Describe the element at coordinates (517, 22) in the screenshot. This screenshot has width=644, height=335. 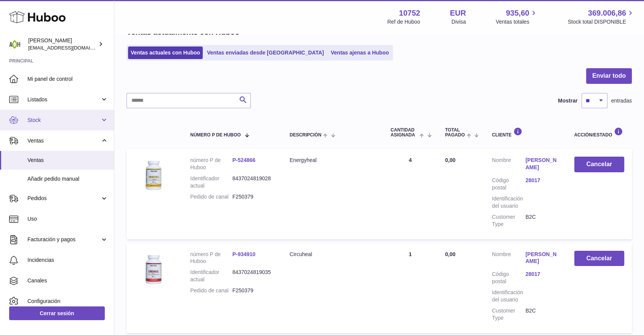
I see `span: Ventas totales` at that location.